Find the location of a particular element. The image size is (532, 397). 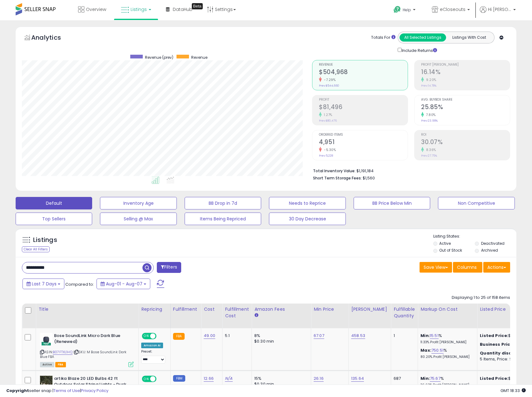

div: Include Returns is located at coordinates (418, 50).